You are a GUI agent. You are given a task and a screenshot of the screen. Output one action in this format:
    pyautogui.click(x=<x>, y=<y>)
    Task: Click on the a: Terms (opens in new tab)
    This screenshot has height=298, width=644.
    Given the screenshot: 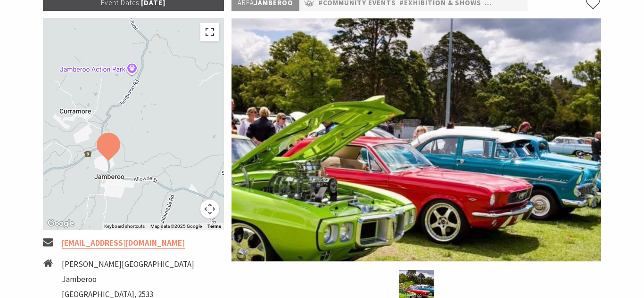 What is the action you would take?
    pyautogui.click(x=214, y=226)
    